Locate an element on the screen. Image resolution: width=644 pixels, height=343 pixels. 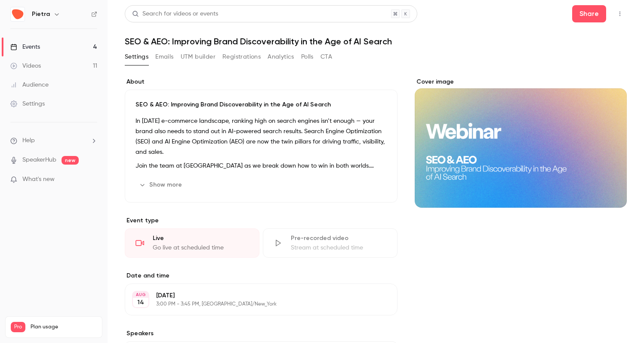
span: What's new is located at coordinates (38, 179).